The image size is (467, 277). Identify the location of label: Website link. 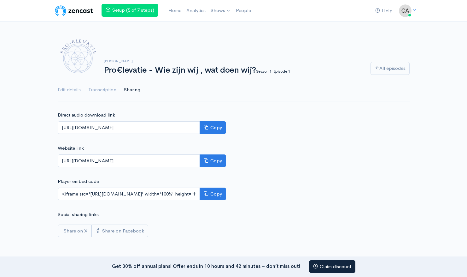
(71, 148).